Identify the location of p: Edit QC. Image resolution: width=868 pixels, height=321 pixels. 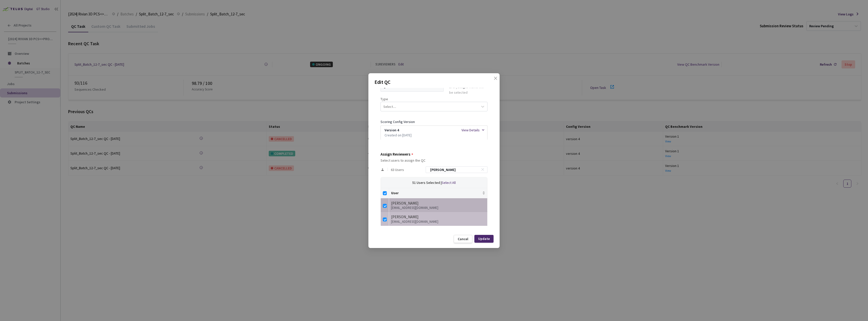
(434, 82).